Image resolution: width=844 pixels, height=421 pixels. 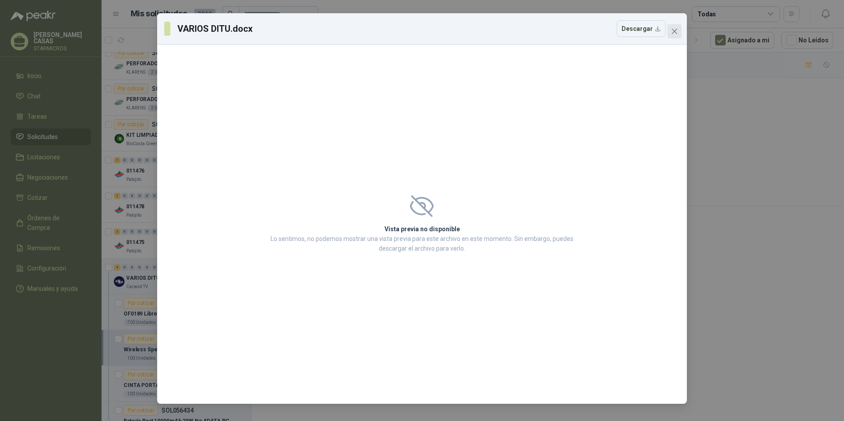 What do you see at coordinates (422, 244) in the screenshot?
I see `p: Lo sentimos, no podemos mostrar una vista previa para este archivo en este momento. Sin embargo, ...` at bounding box center [422, 244].